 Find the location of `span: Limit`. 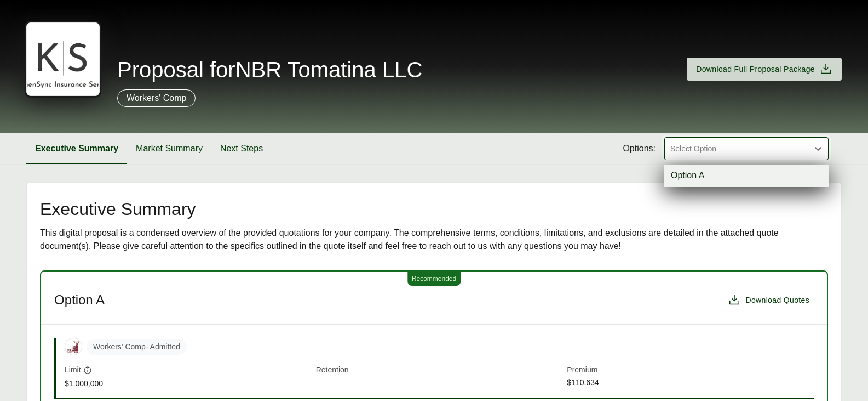

span: Limit is located at coordinates (73, 369).